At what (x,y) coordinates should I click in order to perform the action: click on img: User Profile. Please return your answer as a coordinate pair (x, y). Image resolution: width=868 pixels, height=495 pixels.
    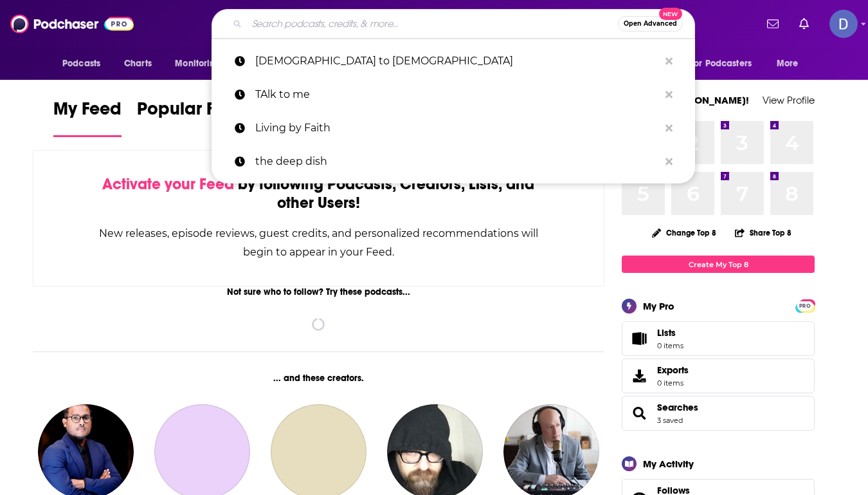
    Looking at the image, I should click on (844, 24).